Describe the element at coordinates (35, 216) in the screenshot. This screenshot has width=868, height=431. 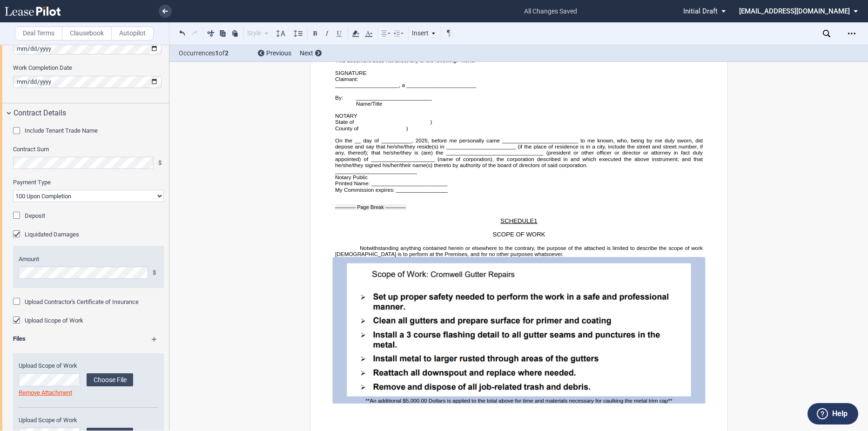
I see `label: Deposit` at that location.